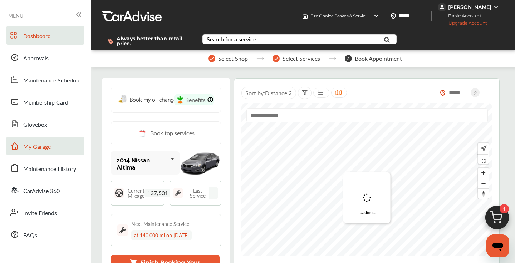 The height and width of the screenshot is (263, 515). I want to click on div: 2014 Nissan Altima, so click(142, 163).